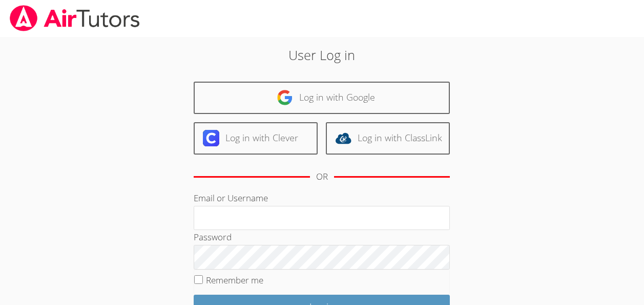 The height and width of the screenshot is (305, 644). I want to click on img: classlink-logo-d6bb404cc1216ec64c9a2012d9dc4662098be43eaf13dc465df04b49fa7ab582.svg, so click(344, 138).